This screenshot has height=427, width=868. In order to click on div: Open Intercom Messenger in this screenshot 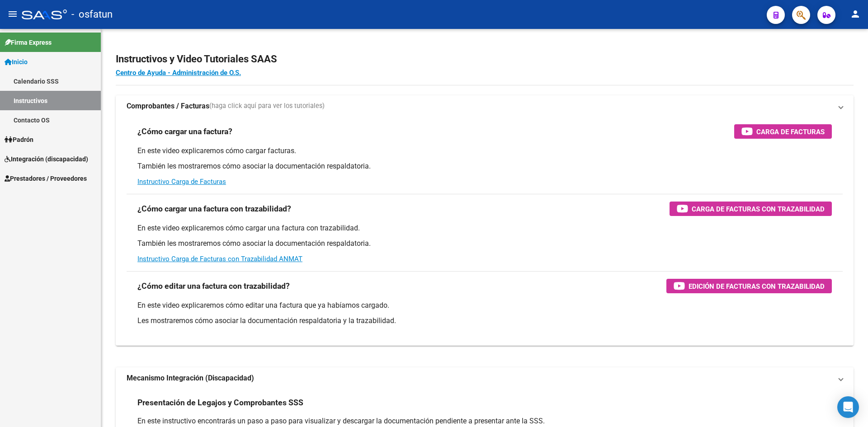, I will do `click(848, 408)`.